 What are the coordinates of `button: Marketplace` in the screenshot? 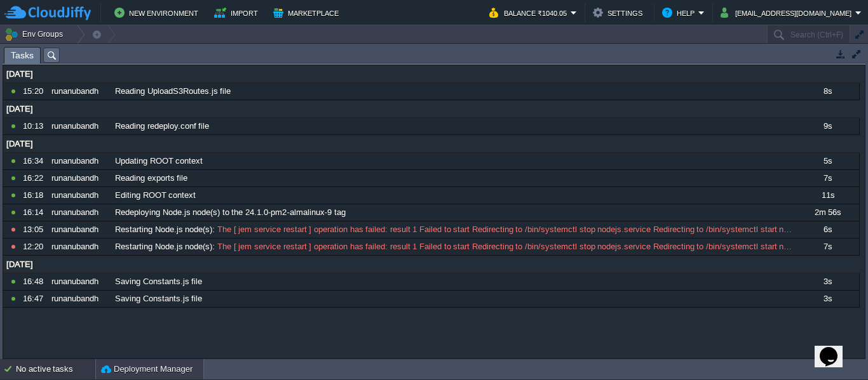 It's located at (308, 13).